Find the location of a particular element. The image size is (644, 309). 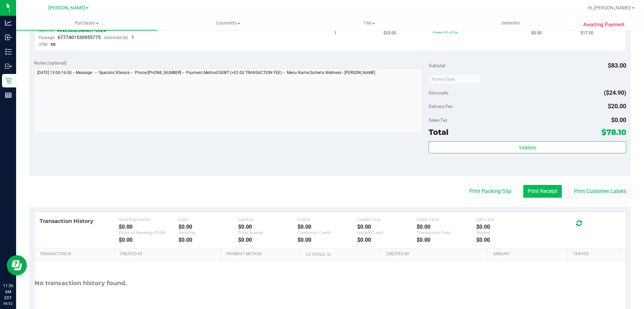

span: Deliveries is located at coordinates (511, 23).